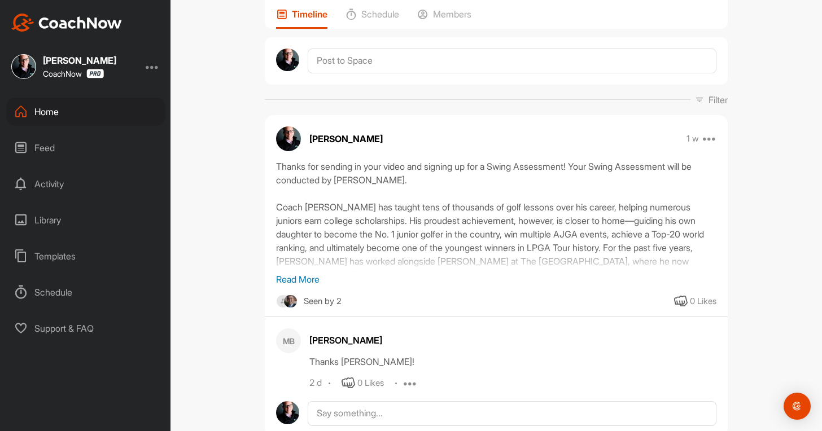 The height and width of the screenshot is (431, 822). Describe the element at coordinates (24, 67) in the screenshot. I see `img: square_d7b6dd5b2d8b6df5777e39d7bdd614c0.jpg` at that location.